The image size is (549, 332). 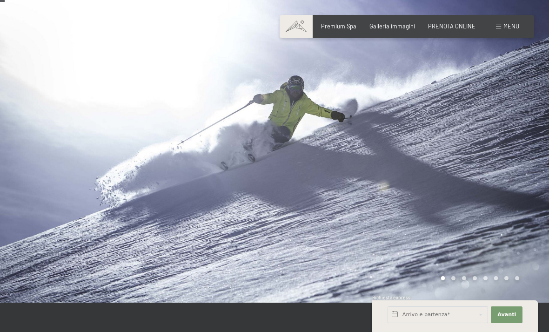 What do you see at coordinates (393, 26) in the screenshot?
I see `span: Galleria immagini` at bounding box center [393, 26].